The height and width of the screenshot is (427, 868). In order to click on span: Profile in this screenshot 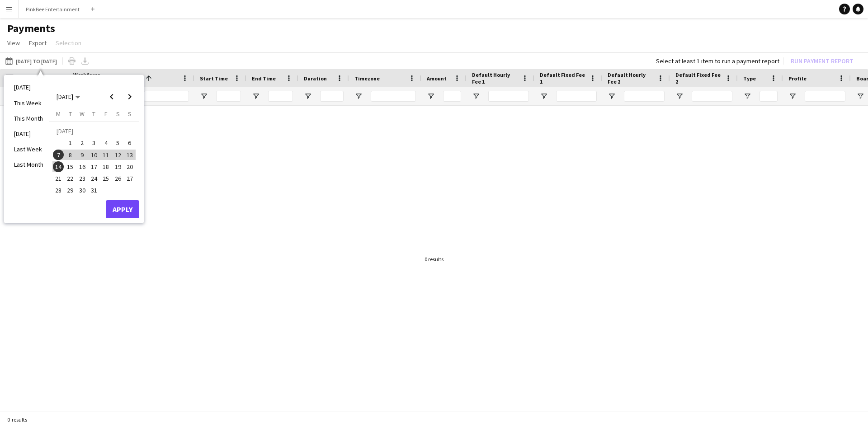, I will do `click(798, 78)`.